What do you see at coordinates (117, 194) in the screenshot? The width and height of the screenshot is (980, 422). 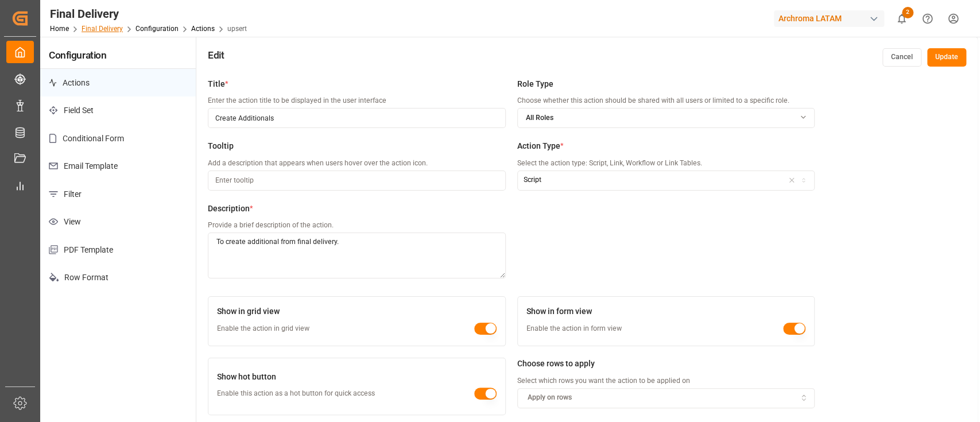 I see `p: Filter` at bounding box center [117, 194].